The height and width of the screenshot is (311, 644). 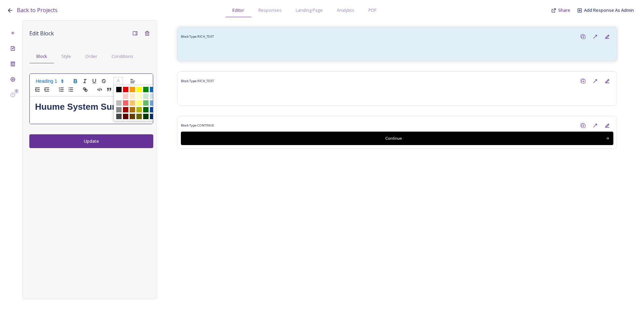 I want to click on span: Order, so click(x=91, y=56).